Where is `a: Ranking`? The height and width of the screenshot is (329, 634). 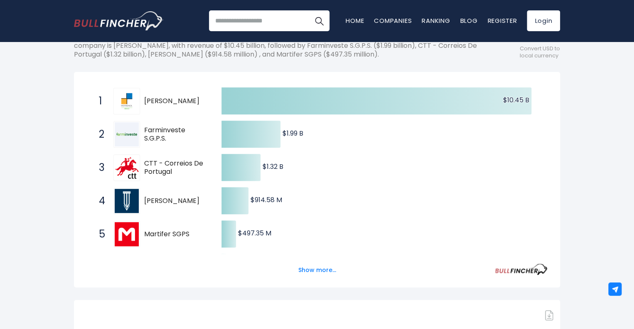
a: Ranking is located at coordinates (436, 20).